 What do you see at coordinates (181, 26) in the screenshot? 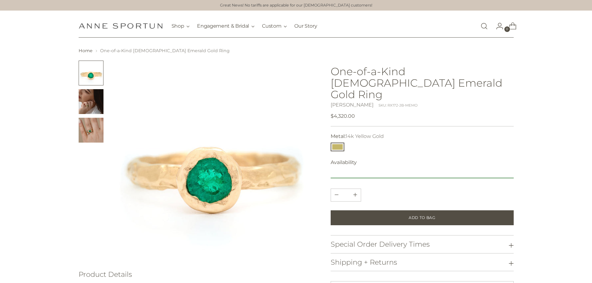
I see `button: Shop` at bounding box center [181, 26].